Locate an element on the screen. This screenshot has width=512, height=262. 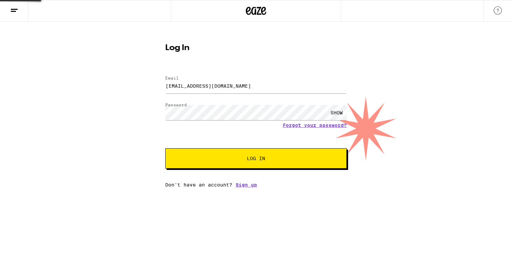
a: Sign up is located at coordinates (246, 185).